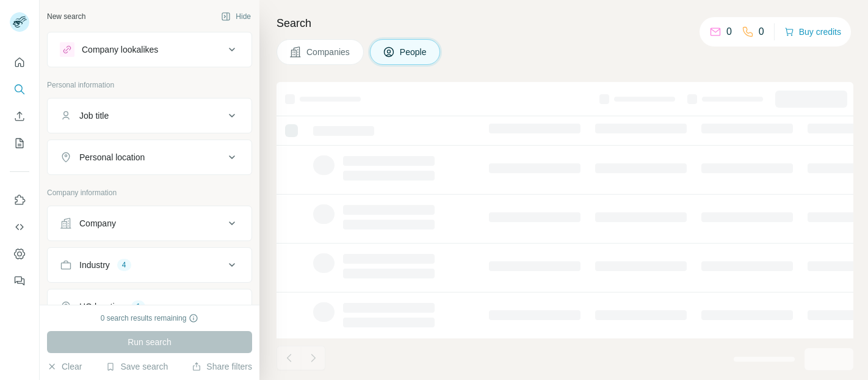 The image size is (868, 380). What do you see at coordinates (236, 16) in the screenshot?
I see `button: Hide` at bounding box center [236, 16].